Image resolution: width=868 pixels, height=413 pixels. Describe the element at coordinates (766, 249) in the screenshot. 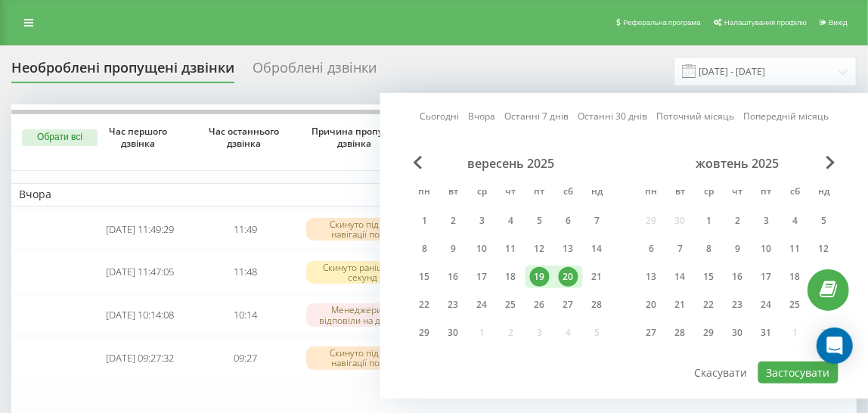

I see `div: пт 10 жовт 2025 р.` at that location.